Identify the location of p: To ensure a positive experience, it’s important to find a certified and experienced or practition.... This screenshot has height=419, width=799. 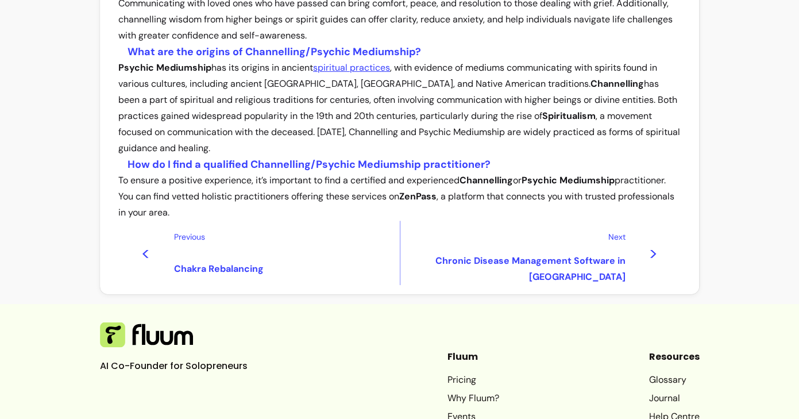
(399, 197).